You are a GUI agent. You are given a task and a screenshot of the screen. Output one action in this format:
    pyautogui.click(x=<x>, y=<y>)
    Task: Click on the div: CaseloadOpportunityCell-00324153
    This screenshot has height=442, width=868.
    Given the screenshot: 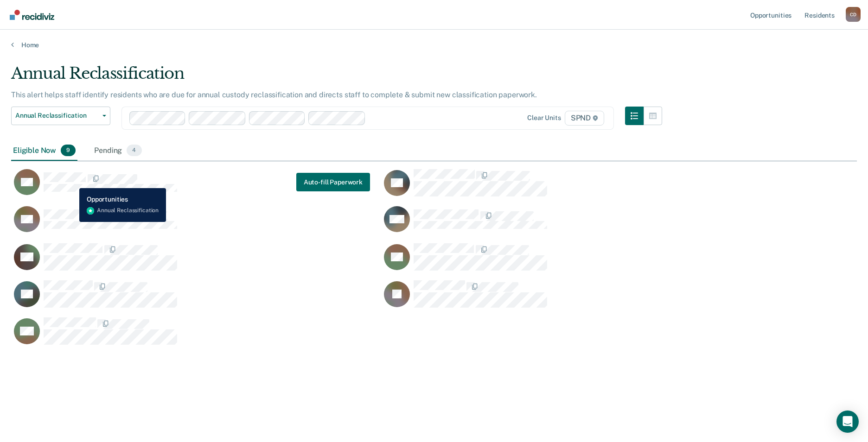 What is the action you would take?
    pyautogui.click(x=567, y=299)
    